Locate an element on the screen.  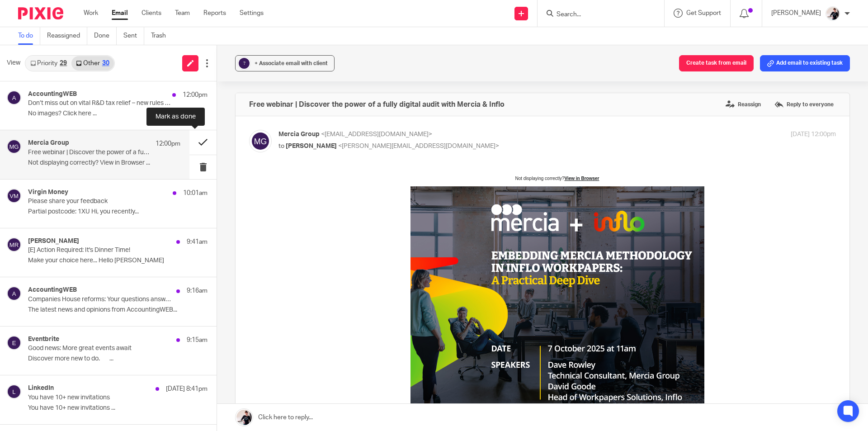
p: No images? Click here ... is located at coordinates (117, 113).